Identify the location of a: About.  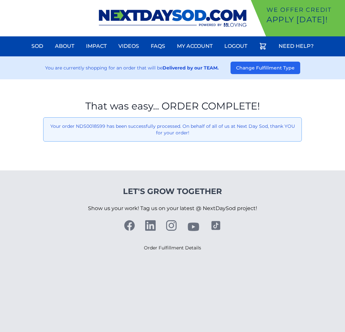
(64, 46).